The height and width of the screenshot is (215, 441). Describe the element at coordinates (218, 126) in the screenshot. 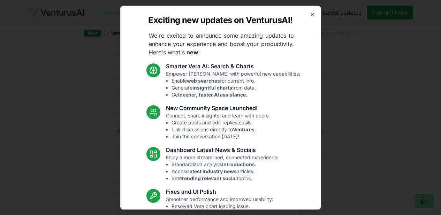

I see `p: Connect, share insights, and learn with peers:` at that location.